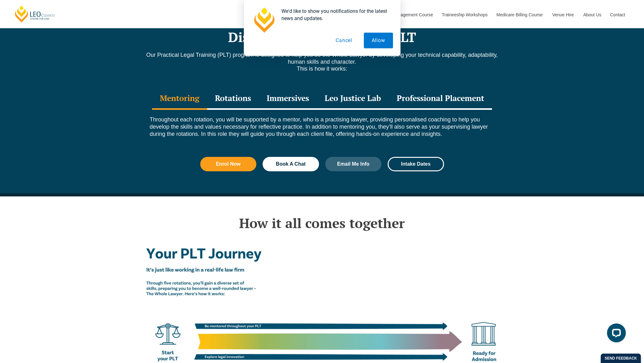  What do you see at coordinates (322, 62) in the screenshot?
I see `p: Our Practical Legal Training (PLT) program is designed to help you be the Whole Lawyer by develop...` at bounding box center [322, 62].